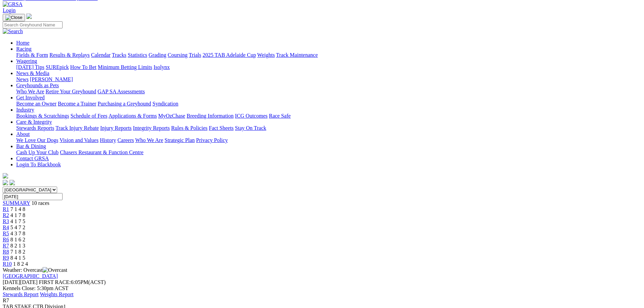  I want to click on a: Vision and Values, so click(79, 140).